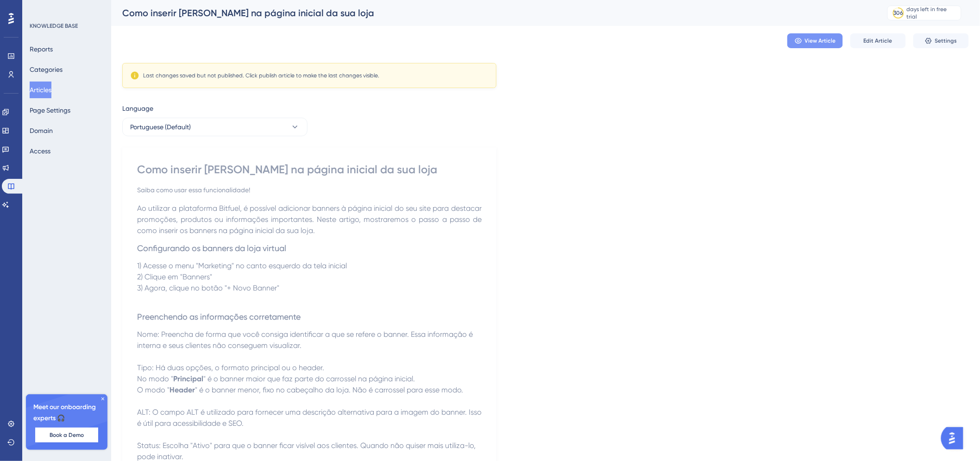 The width and height of the screenshot is (980, 461). Describe the element at coordinates (175, 277) in the screenshot. I see `span: 2) Clique em "Banners"` at that location.